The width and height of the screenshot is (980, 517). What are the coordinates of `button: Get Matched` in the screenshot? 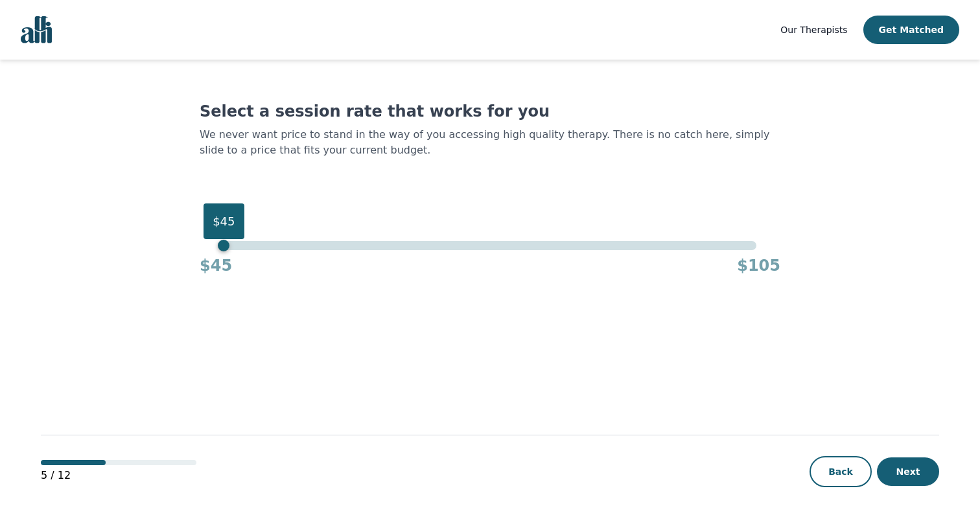 It's located at (912, 30).